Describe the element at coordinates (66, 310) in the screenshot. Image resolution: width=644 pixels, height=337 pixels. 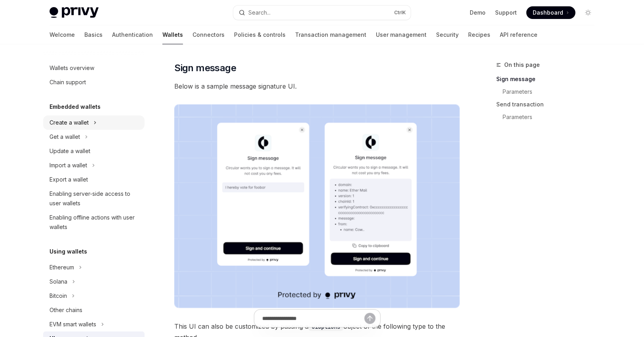
I see `div: Other chains` at that location.